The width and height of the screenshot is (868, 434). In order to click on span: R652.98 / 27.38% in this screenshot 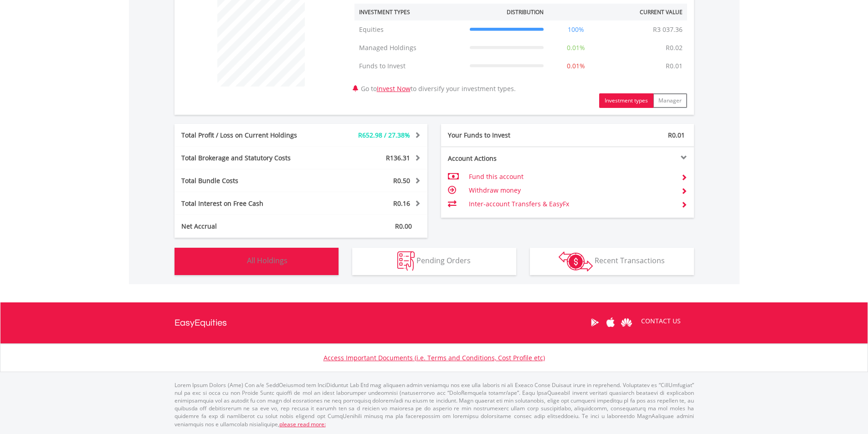, I will do `click(384, 135)`.